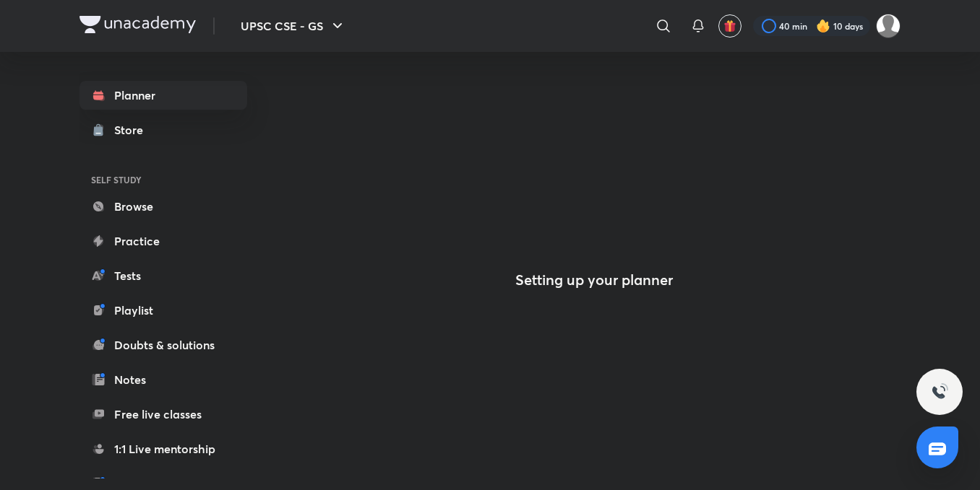 The width and height of the screenshot is (980, 490). Describe the element at coordinates (163, 96) in the screenshot. I see `a: Planner` at that location.